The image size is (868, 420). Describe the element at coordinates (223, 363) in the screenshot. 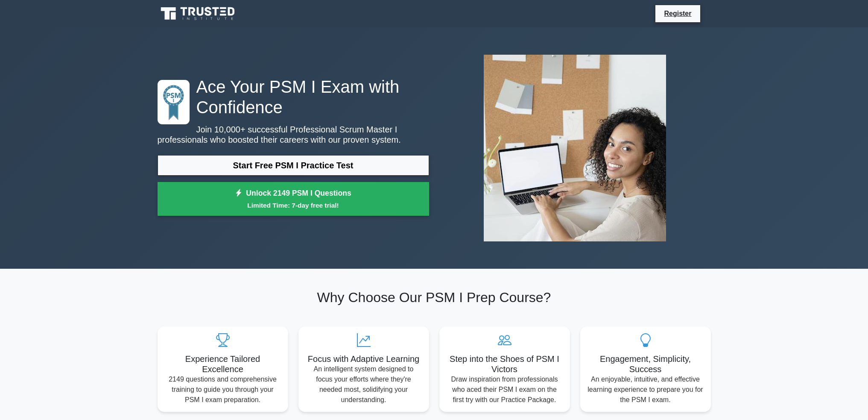

I see `h5: Experience Tailored Excellence` at that location.